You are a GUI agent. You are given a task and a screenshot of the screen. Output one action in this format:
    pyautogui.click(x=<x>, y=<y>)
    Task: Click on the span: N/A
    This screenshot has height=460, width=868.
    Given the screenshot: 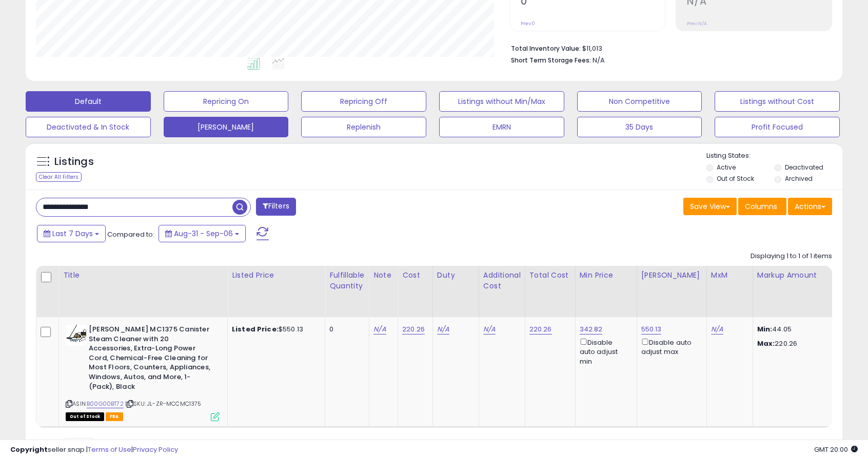 What is the action you would take?
    pyautogui.click(x=598, y=60)
    